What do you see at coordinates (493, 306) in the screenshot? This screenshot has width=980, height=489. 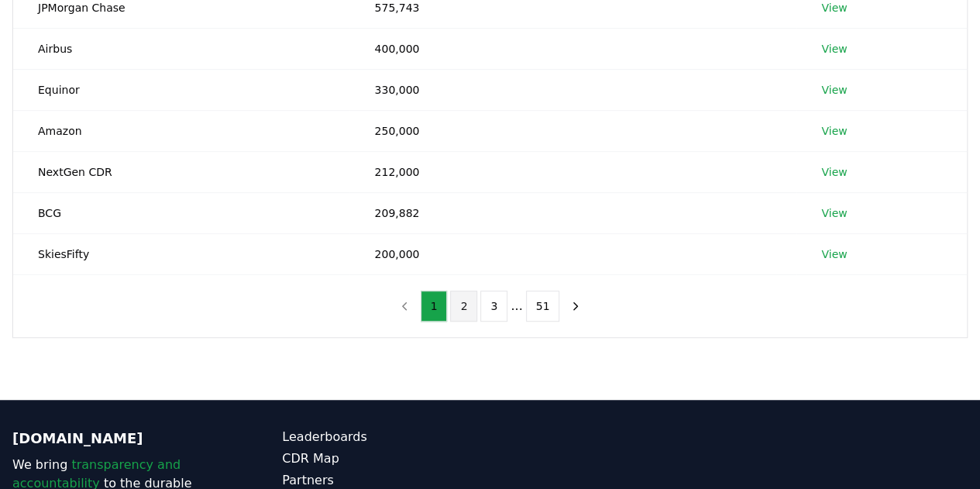 I see `button: 3` at bounding box center [493, 306].